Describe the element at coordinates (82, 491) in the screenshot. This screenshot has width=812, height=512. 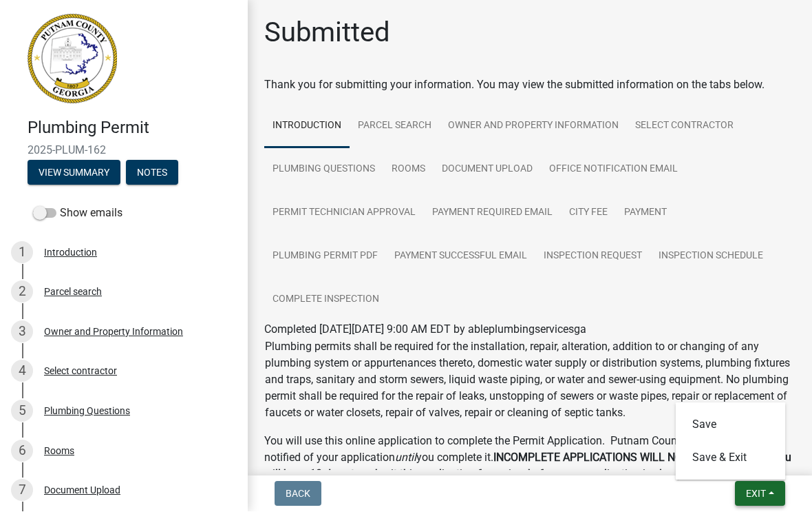
I see `div: Document Upload` at that location.